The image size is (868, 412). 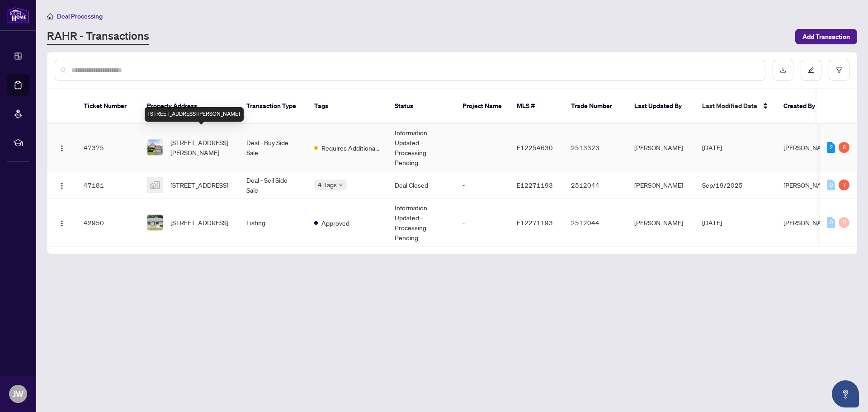 I want to click on td: 47375, so click(x=108, y=147).